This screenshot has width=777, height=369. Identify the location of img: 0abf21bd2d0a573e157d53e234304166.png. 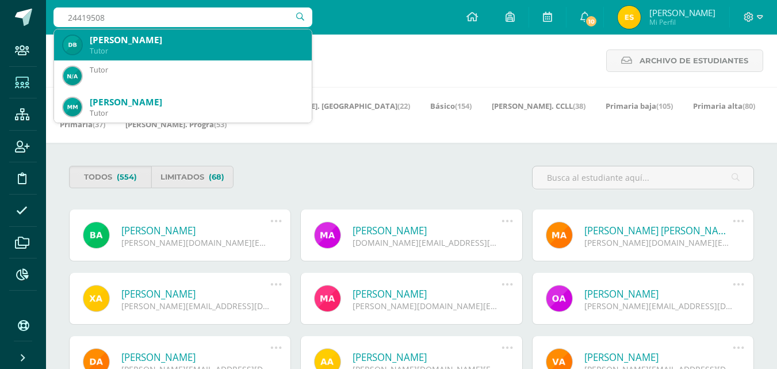
(630, 17).